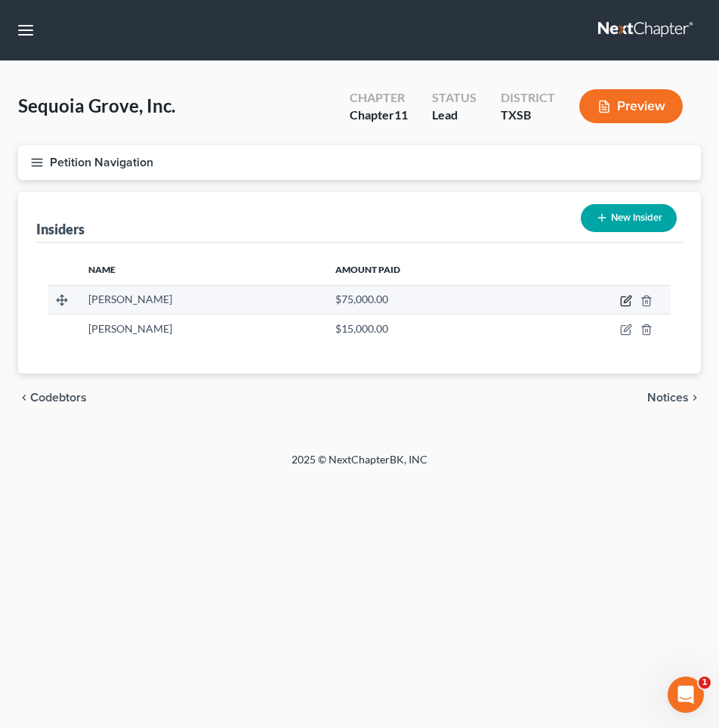  Describe the element at coordinates (360, 465) in the screenshot. I see `div: 2025 © NextChapterBK, INC` at that location.